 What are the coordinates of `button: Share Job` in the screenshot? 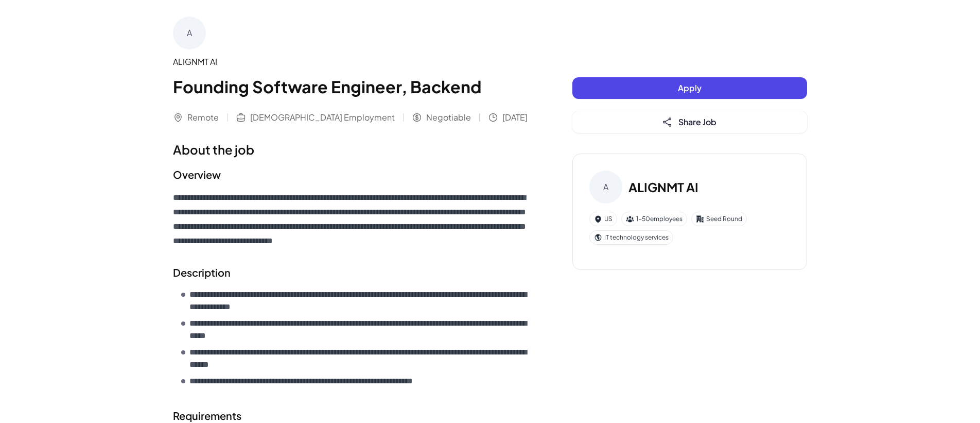 It's located at (690, 122).